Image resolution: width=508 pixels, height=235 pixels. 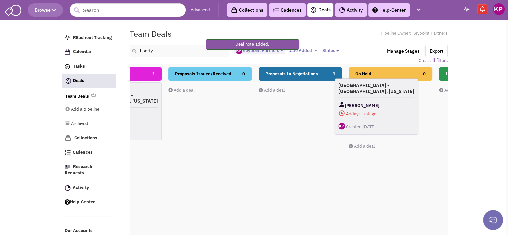 I want to click on span: Proposals In Negotiations, so click(x=291, y=73).